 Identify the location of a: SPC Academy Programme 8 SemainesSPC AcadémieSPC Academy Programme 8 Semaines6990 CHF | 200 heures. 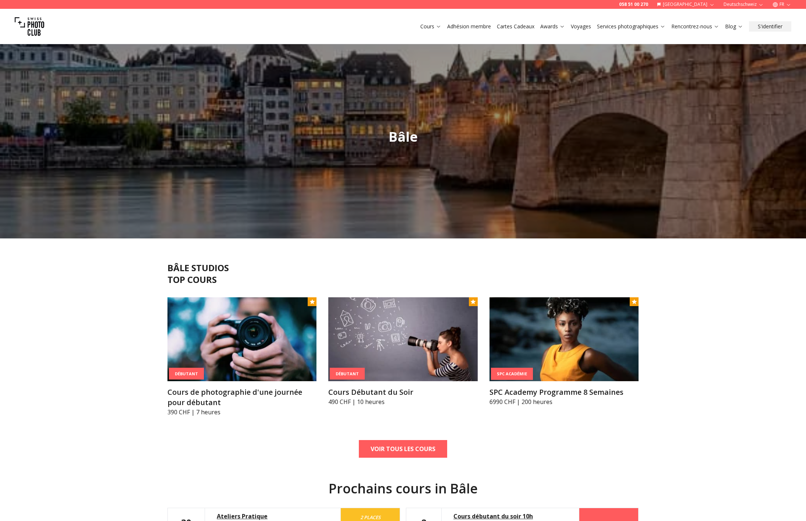
(564, 352).